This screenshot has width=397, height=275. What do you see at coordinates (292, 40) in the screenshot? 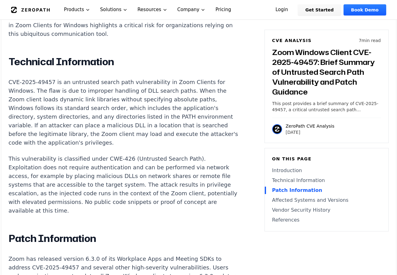
I see `h6: CVE Analysis` at bounding box center [292, 40].